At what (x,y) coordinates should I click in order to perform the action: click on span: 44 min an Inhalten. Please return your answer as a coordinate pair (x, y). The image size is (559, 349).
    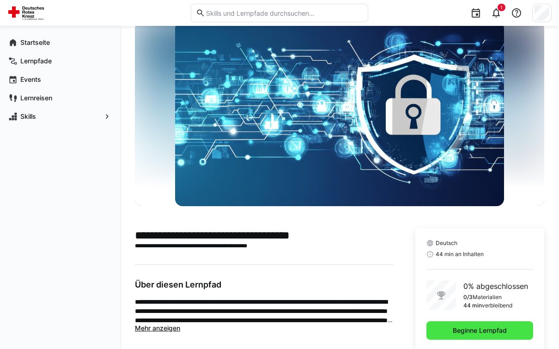
    Looking at the image, I should click on (460, 254).